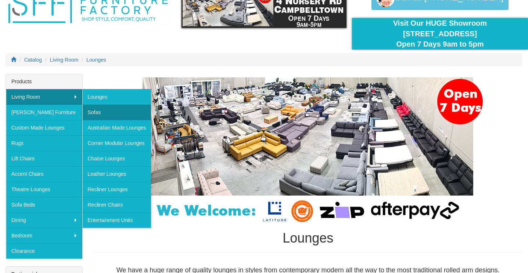 This screenshot has width=528, height=273. I want to click on a: Australian Made Lounges, so click(117, 128).